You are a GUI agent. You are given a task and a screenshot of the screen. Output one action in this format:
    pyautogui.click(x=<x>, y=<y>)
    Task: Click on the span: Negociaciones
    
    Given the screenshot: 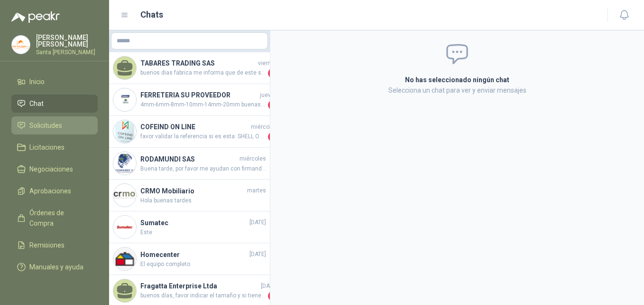 What is the action you would take?
    pyautogui.click(x=51, y=169)
    